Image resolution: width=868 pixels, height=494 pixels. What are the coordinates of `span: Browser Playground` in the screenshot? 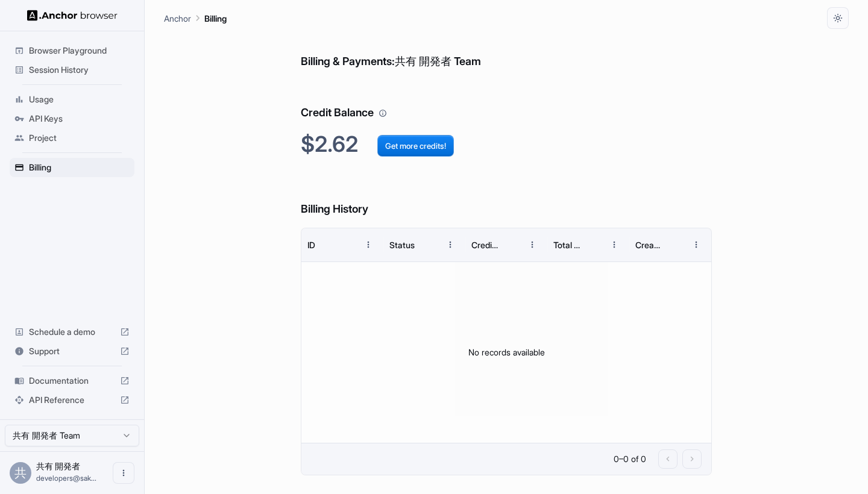 It's located at (79, 51).